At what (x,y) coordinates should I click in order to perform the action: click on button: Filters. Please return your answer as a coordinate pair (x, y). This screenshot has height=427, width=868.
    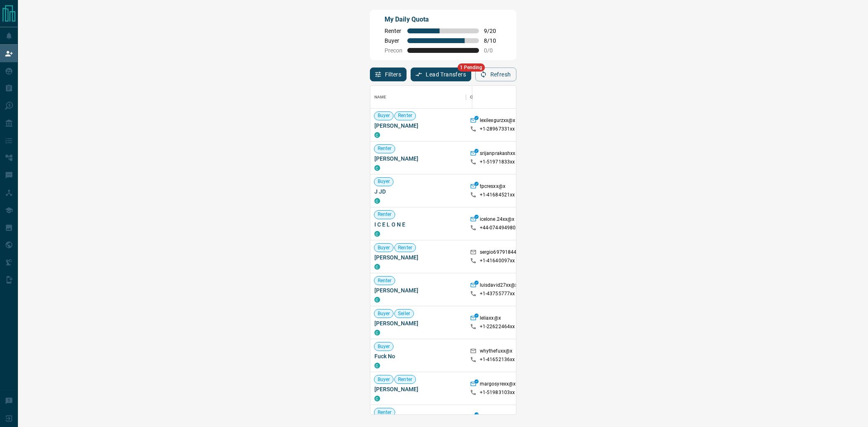
    Looking at the image, I should click on (388, 75).